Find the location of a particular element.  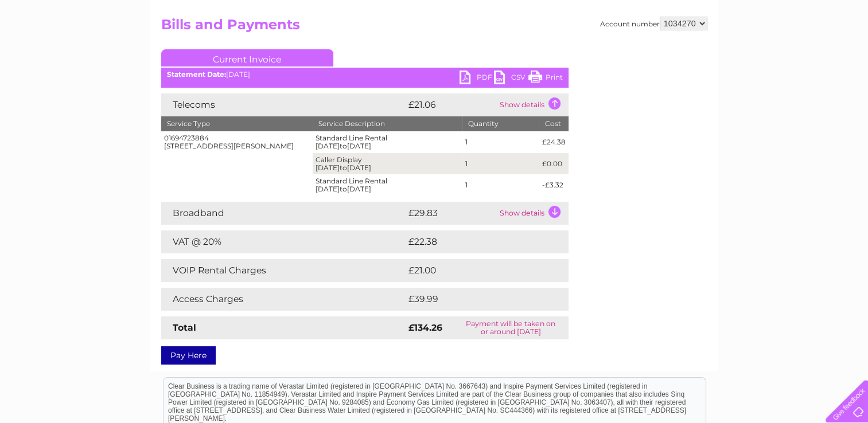

td: VOIP Rental Charges is located at coordinates (284, 270).